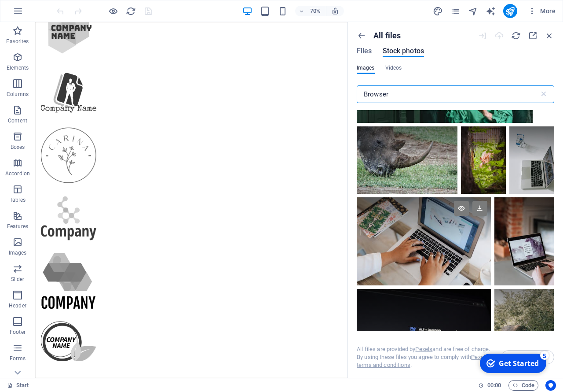 This screenshot has height=392, width=563. I want to click on h6: 70%, so click(315, 11).